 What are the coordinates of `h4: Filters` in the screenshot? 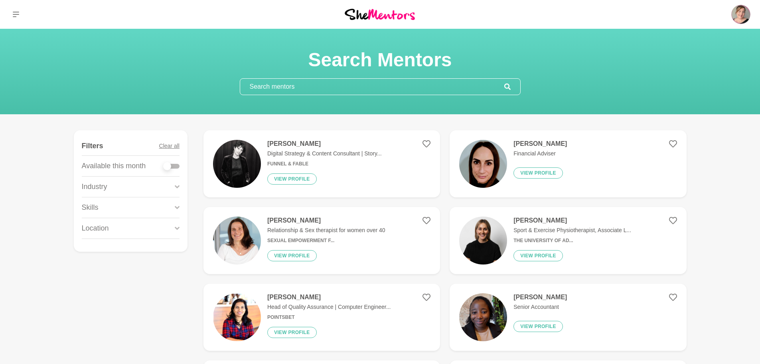 It's located at (93, 146).